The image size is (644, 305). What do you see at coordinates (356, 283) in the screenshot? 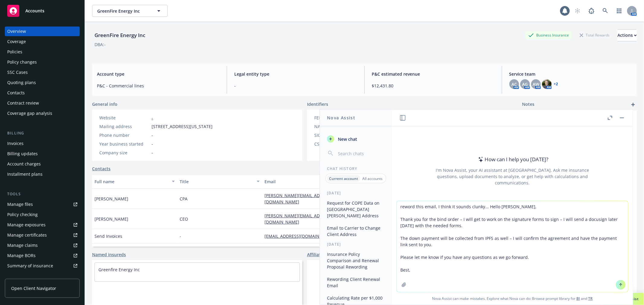
I see `button: Rewording Client Renewal Email` at bounding box center [356, 283].